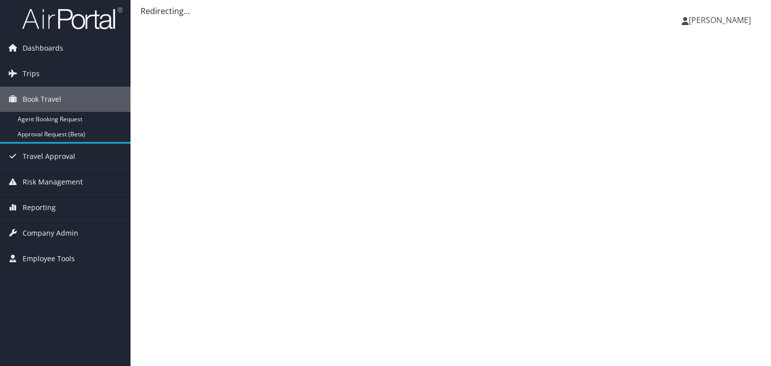 This screenshot has height=366, width=771. What do you see at coordinates (72, 18) in the screenshot?
I see `img: airportal-logo.png` at bounding box center [72, 18].